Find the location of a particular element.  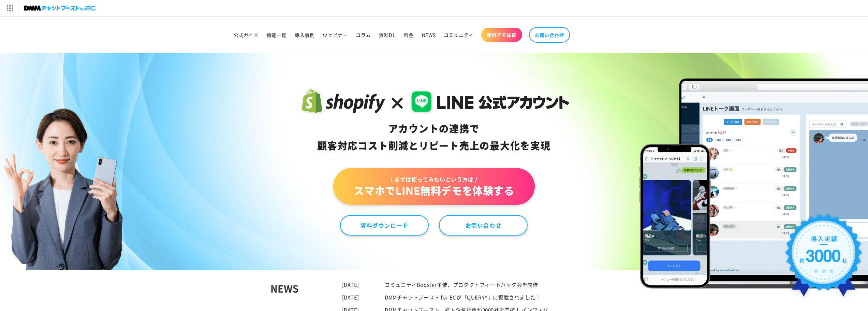

span: コミュニティ is located at coordinates (459, 35).